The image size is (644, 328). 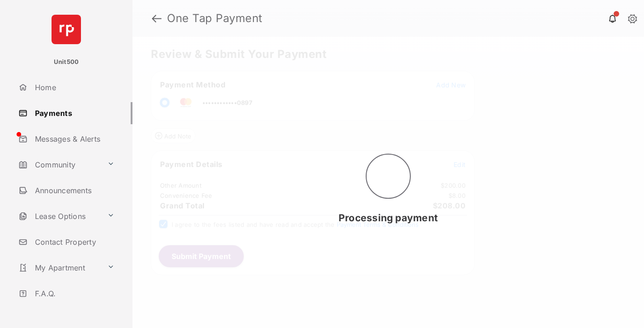 What do you see at coordinates (66, 62) in the screenshot?
I see `p: Unit500` at bounding box center [66, 62].